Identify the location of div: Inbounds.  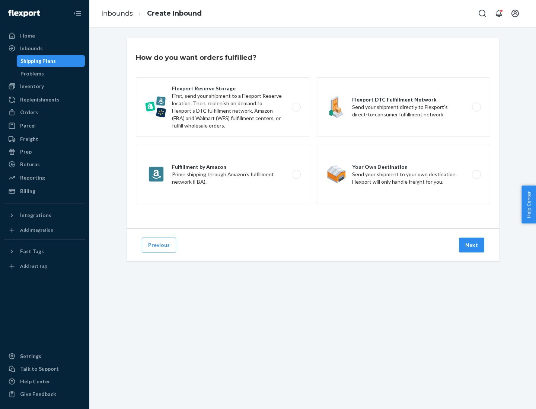
(31, 48).